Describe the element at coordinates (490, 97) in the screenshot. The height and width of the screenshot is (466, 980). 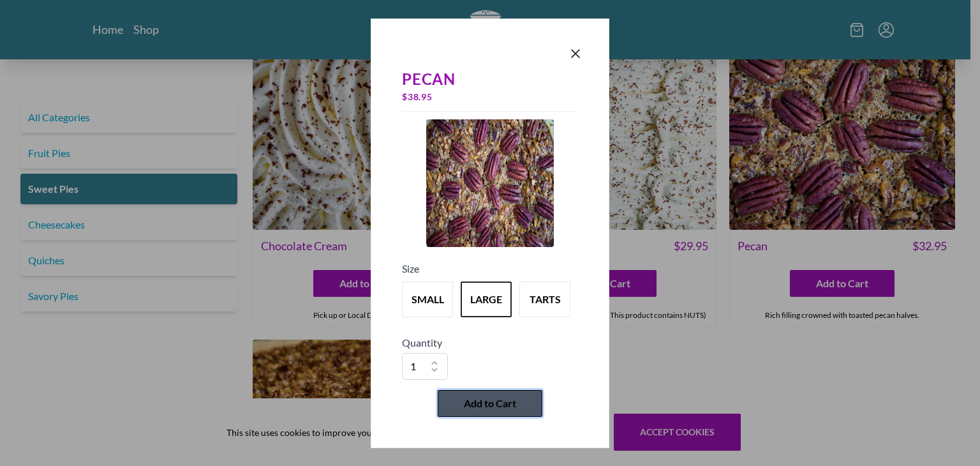
I see `div: $ 38.95` at that location.